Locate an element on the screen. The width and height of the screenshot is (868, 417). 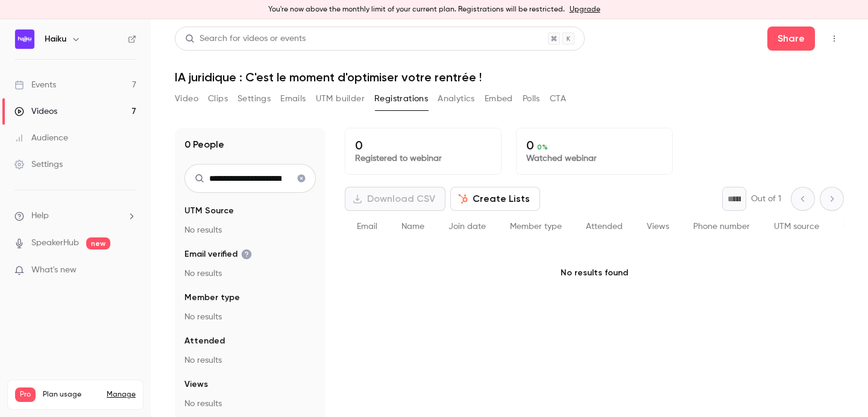
a: Manage is located at coordinates (121, 394).